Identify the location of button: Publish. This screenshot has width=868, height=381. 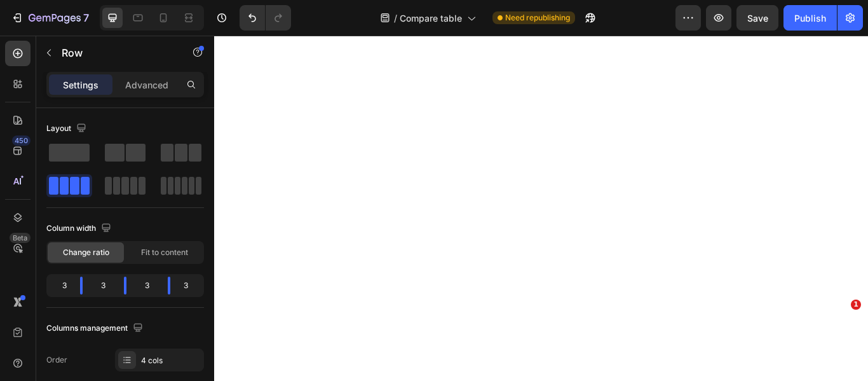
(810, 18).